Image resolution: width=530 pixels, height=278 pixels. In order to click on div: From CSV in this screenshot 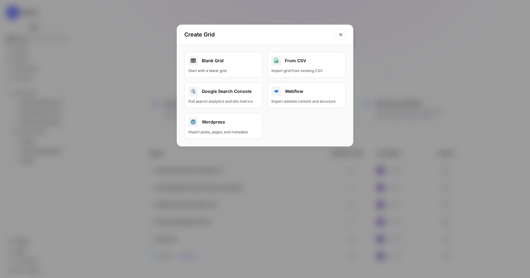, I will do `click(306, 61)`.